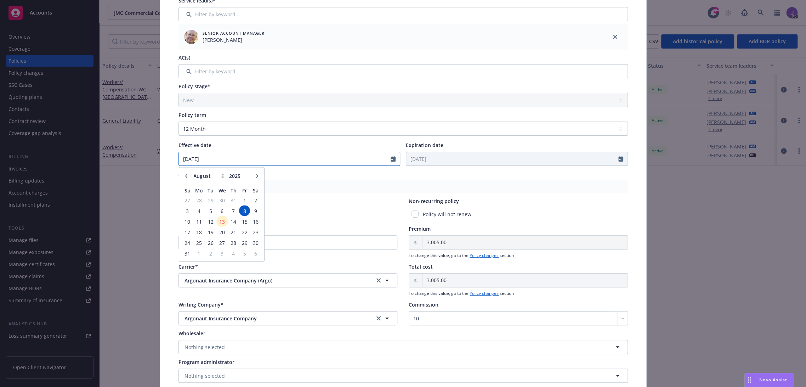 This screenshot has height=387, width=806. What do you see at coordinates (222, 253) in the screenshot?
I see `td: 3` at bounding box center [222, 253].